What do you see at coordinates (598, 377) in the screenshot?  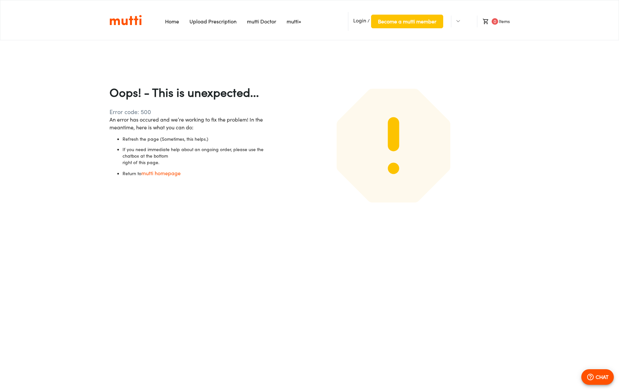 I see `button: CHAT` at bounding box center [598, 377].